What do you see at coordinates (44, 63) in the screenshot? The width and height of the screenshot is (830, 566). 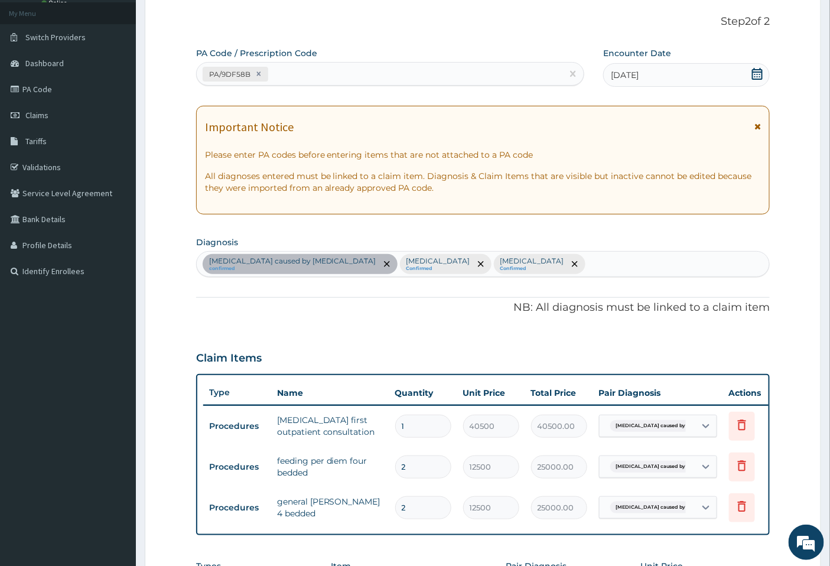 I see `span: Dashboard` at bounding box center [44, 63].